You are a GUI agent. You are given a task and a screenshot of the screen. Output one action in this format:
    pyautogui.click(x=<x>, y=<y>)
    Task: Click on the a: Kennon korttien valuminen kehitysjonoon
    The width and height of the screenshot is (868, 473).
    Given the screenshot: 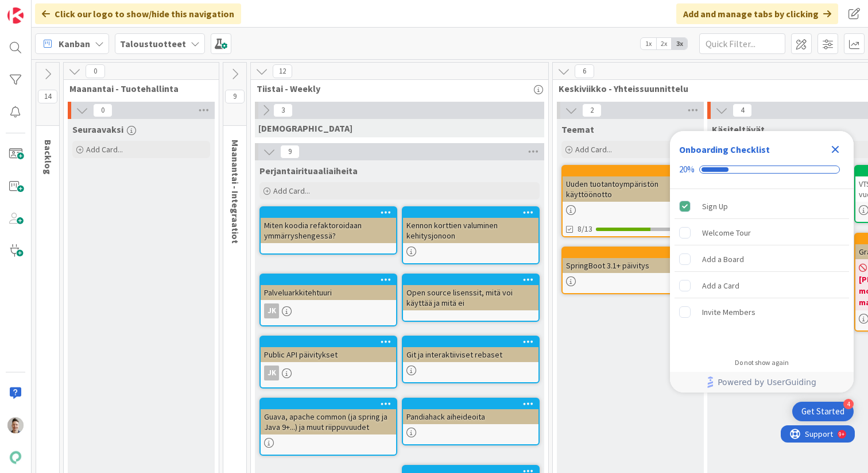 What is the action you would take?
    pyautogui.click(x=470, y=235)
    